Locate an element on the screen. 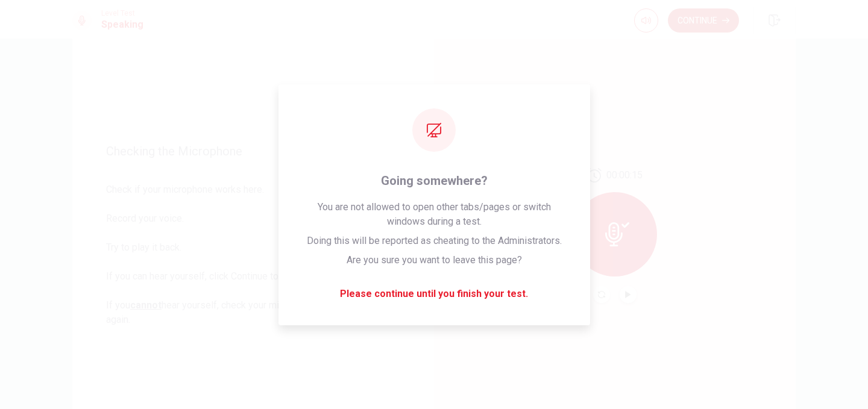 The image size is (868, 409). span: Level Test is located at coordinates (122, 13).